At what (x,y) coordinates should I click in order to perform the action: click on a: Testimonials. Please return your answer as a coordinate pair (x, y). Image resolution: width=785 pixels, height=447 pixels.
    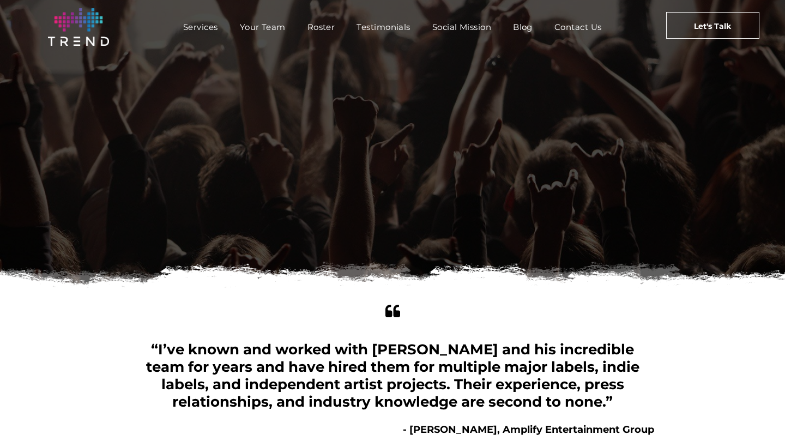
    Looking at the image, I should click on (383, 27).